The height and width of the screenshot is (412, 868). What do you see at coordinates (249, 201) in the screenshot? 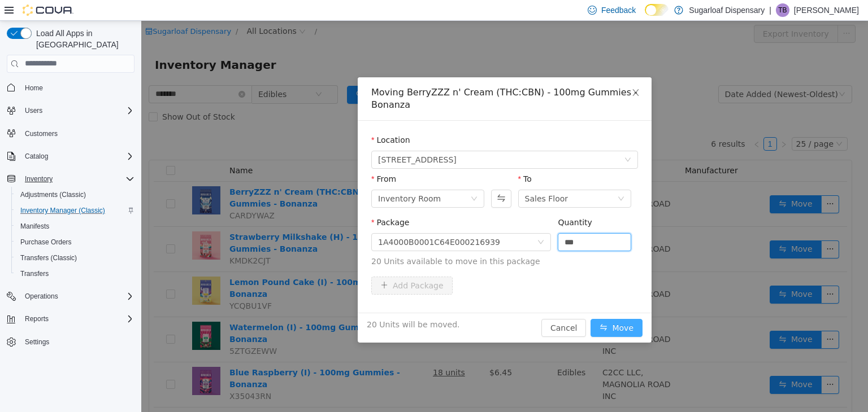
I see `label: Package` at bounding box center [249, 201].